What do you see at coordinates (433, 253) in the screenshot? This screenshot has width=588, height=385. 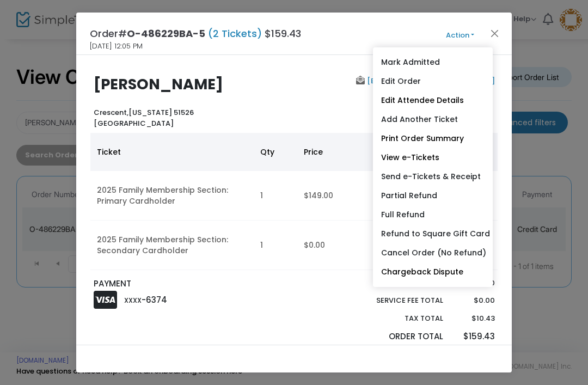 I see `a: Cancel Order (No Refund)` at bounding box center [433, 253].